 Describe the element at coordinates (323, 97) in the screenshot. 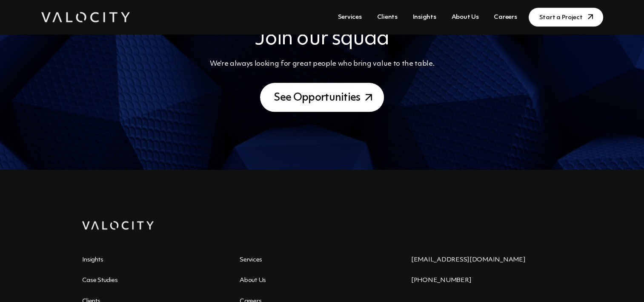

I see `a: See Opportunities` at that location.